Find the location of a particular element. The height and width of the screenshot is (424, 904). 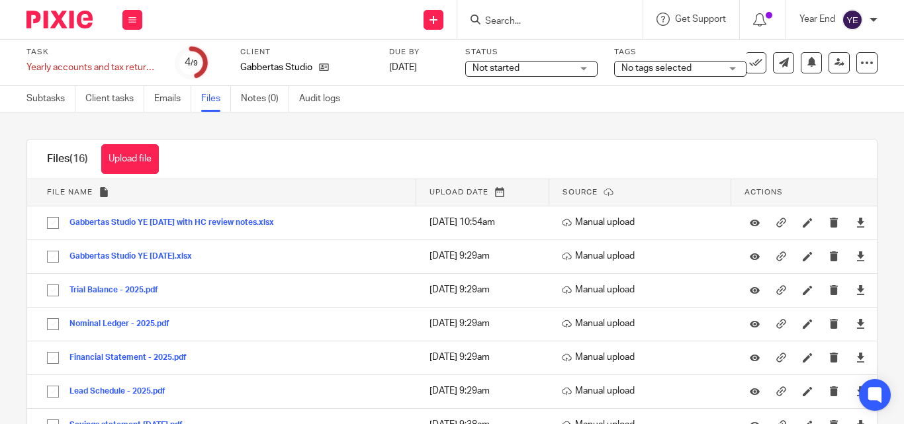

div: Yearly accounts and tax return - Sole trade and partnership is located at coordinates (93, 68).